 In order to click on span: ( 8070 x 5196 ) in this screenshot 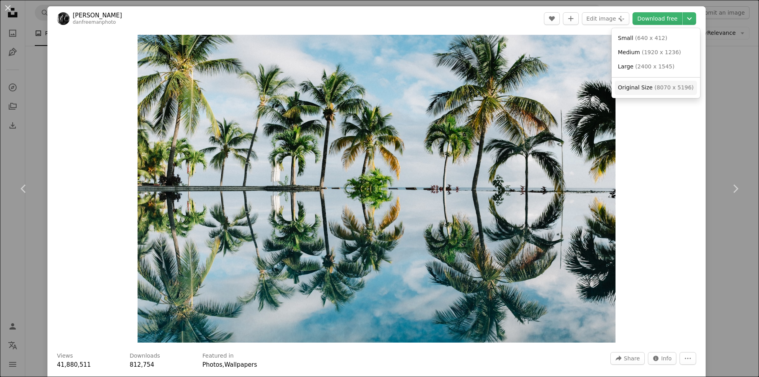, I will do `click(673, 87)`.